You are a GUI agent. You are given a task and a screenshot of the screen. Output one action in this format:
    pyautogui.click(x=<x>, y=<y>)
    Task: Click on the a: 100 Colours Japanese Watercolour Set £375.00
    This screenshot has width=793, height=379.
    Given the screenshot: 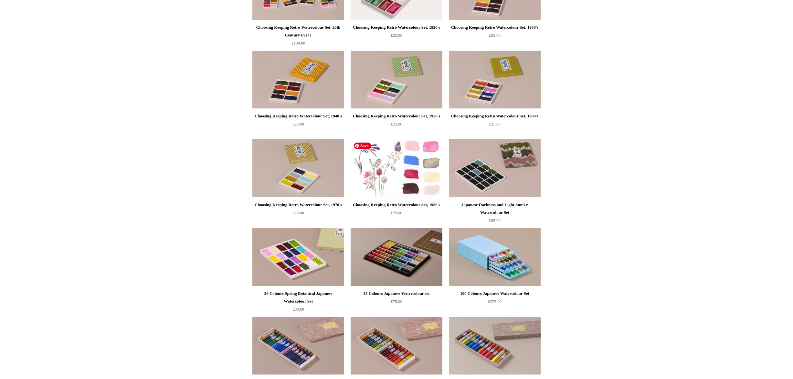 What is the action you would take?
    pyautogui.click(x=494, y=303)
    